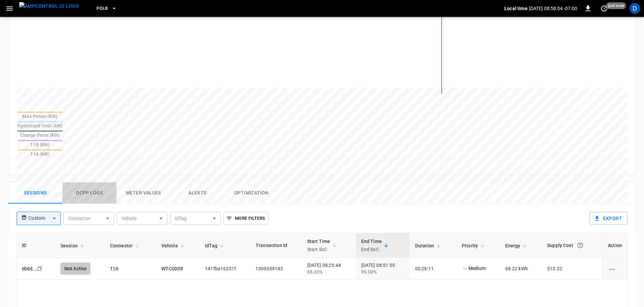 Image resolution: width=644 pixels, height=307 pixels. I want to click on div: Custom, so click(44, 219).